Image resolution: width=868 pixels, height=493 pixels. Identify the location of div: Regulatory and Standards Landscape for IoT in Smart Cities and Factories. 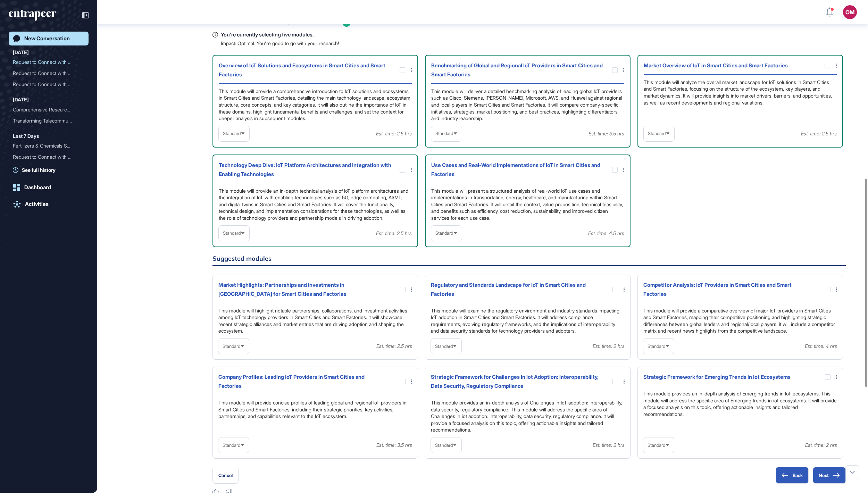
(516, 290).